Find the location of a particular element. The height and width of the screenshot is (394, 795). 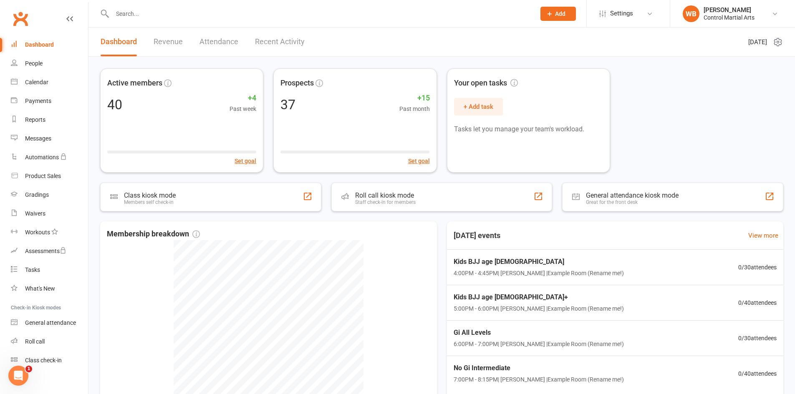

a: Class kiosk mode is located at coordinates (49, 361).